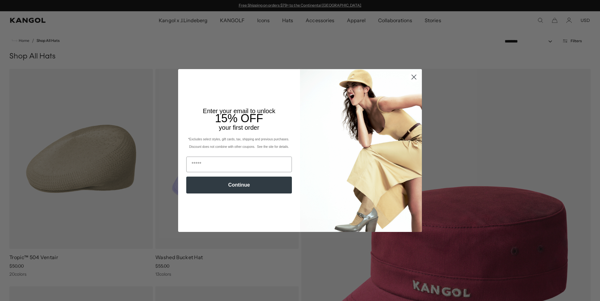  I want to click on img: 93be19ad-e773-4382-80b9-c9d740c9197f.jpeg, so click(361, 150).